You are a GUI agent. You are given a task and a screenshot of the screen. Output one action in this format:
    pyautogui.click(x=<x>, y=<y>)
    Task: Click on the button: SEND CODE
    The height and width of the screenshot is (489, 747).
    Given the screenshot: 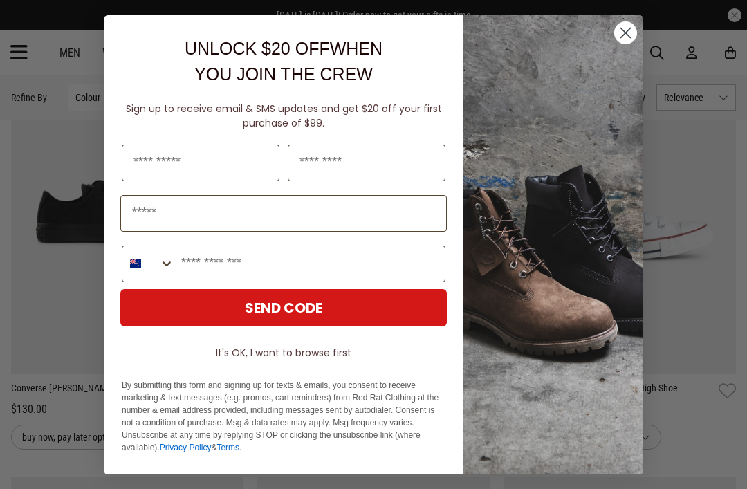 What is the action you would take?
    pyautogui.click(x=283, y=308)
    